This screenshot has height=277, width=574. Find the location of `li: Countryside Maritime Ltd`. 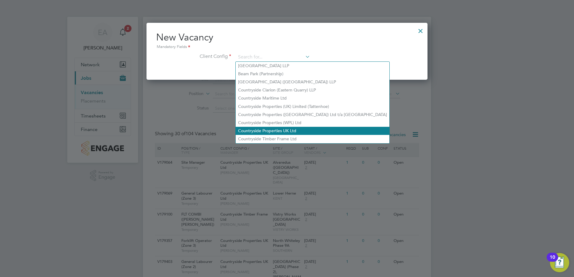

li: Countryside Maritime Ltd is located at coordinates (312, 98).